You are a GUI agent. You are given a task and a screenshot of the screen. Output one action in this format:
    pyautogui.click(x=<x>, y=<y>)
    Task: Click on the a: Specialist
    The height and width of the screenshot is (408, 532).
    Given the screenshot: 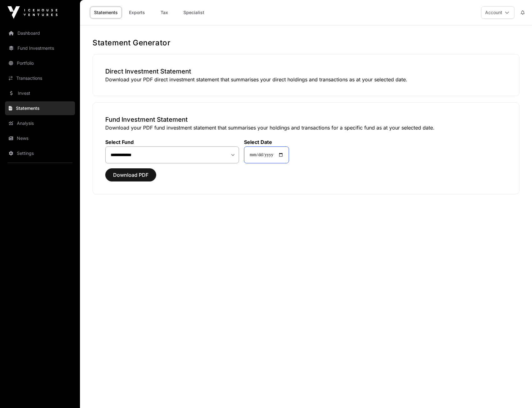 What is the action you would take?
    pyautogui.click(x=193, y=13)
    